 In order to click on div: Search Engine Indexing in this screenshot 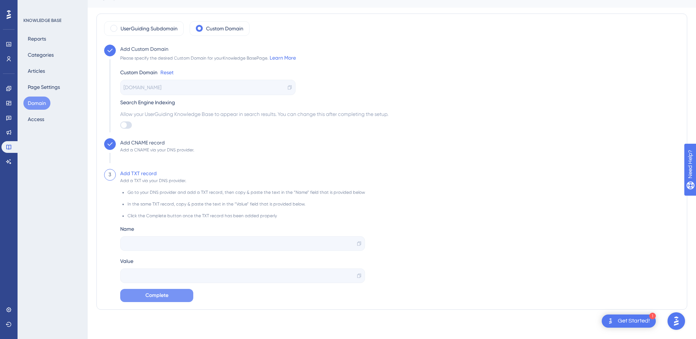, I will do `click(254, 102)`.